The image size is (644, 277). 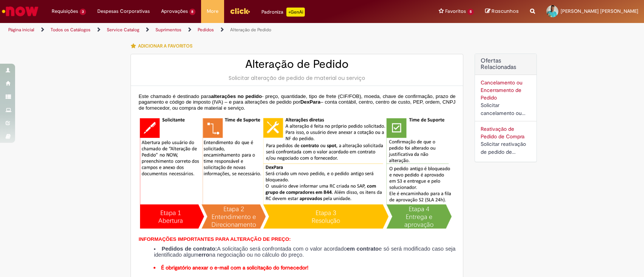 What do you see at coordinates (168, 30) in the screenshot?
I see `a: Suprimentos` at bounding box center [168, 30].